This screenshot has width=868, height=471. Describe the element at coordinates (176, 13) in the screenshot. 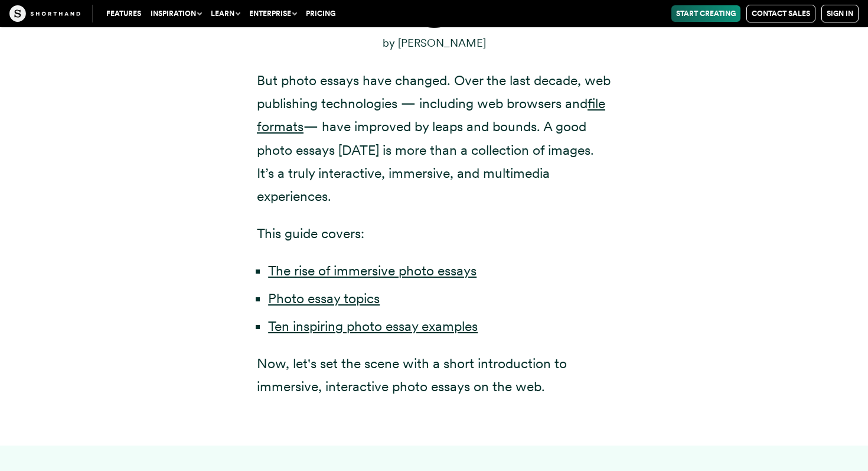

I see `button: Inspiration` at that location.